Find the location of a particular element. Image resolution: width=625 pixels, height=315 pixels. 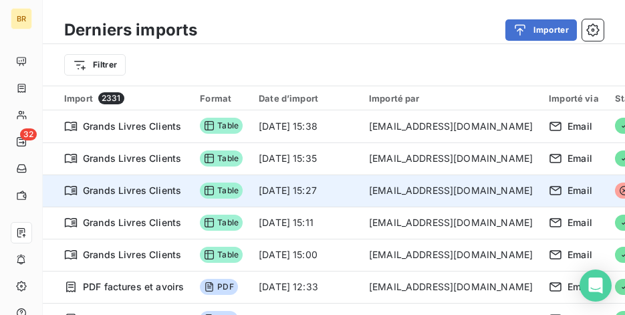

div: Open Intercom Messenger is located at coordinates (596, 285).